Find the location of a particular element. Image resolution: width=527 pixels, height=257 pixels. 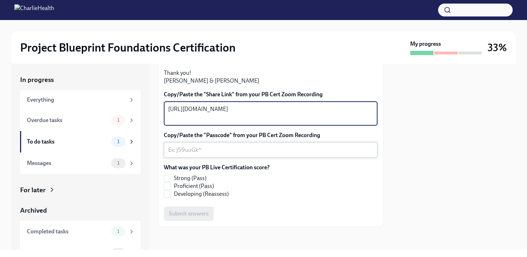

a: Overdue tasks1 is located at coordinates (80, 120).